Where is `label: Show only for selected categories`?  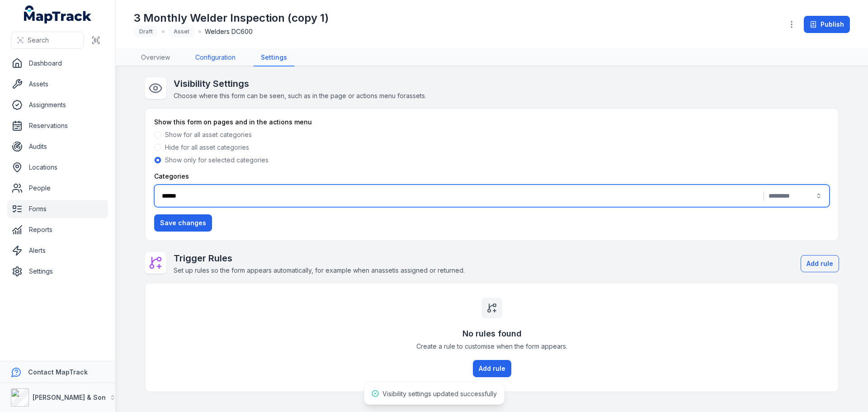
label: Show only for selected categories is located at coordinates (217, 160).